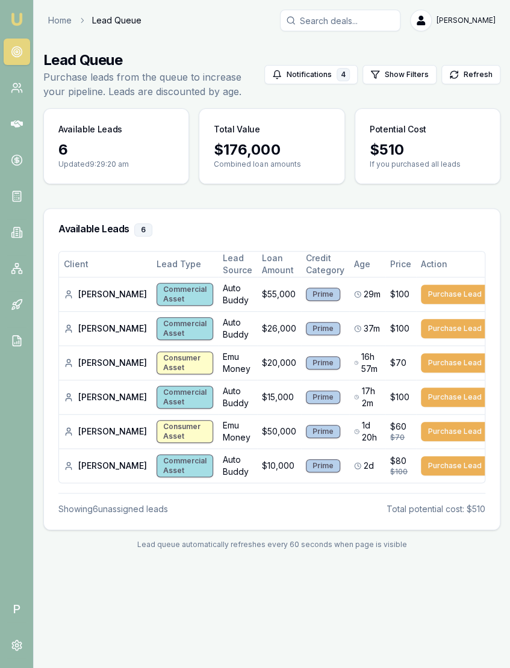 This screenshot has width=510, height=668. What do you see at coordinates (400, 472) in the screenshot?
I see `div: $100` at bounding box center [400, 472].